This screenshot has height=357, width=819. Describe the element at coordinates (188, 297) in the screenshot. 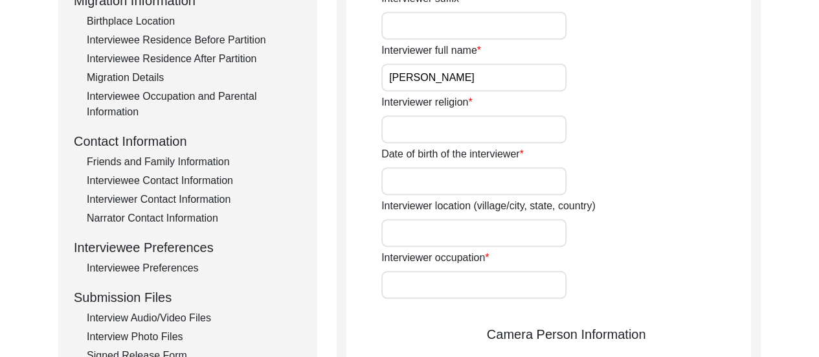

I see `div: Submission Files` at that location.